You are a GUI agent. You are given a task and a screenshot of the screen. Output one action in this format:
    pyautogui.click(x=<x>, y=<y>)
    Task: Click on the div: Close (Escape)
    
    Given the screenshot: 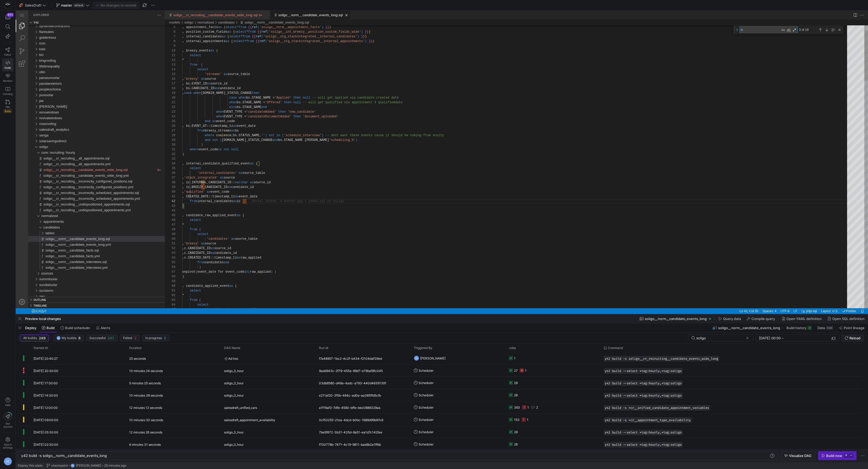 What is the action you would take?
    pyautogui.click(x=824, y=19)
    